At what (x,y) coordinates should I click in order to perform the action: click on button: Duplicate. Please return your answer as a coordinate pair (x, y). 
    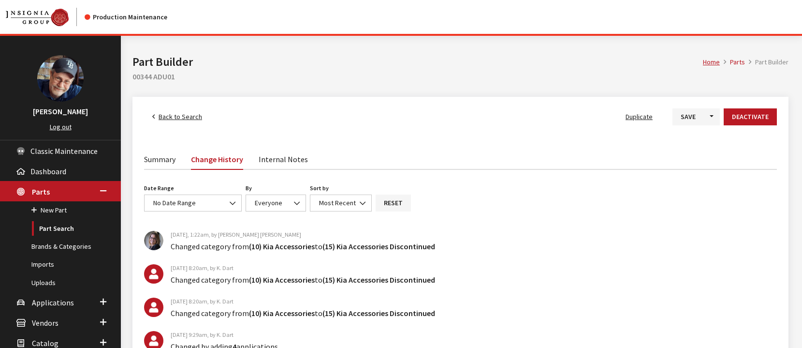
    Looking at the image, I should click on (639, 116).